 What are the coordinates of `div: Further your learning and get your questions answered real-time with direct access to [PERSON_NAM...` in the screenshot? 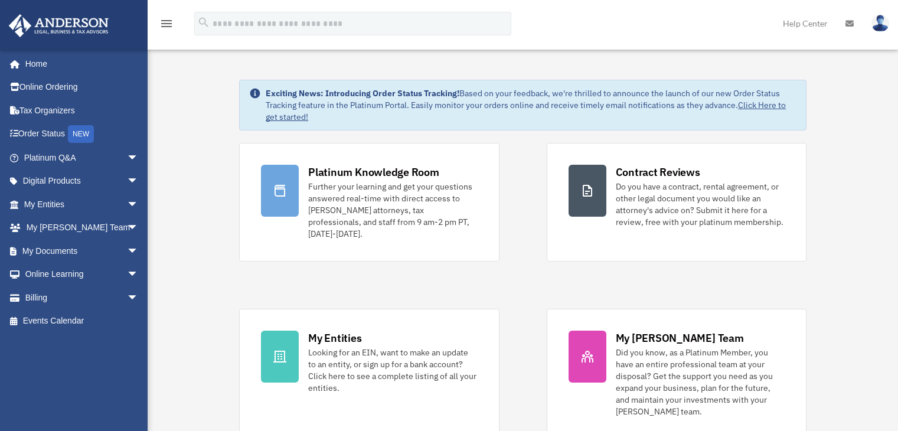 It's located at (392, 210).